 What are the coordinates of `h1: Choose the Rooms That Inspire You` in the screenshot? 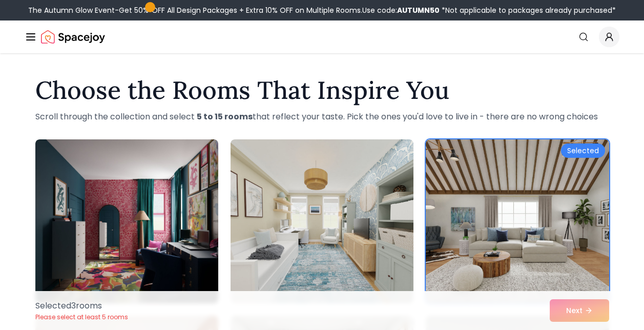 It's located at (322, 90).